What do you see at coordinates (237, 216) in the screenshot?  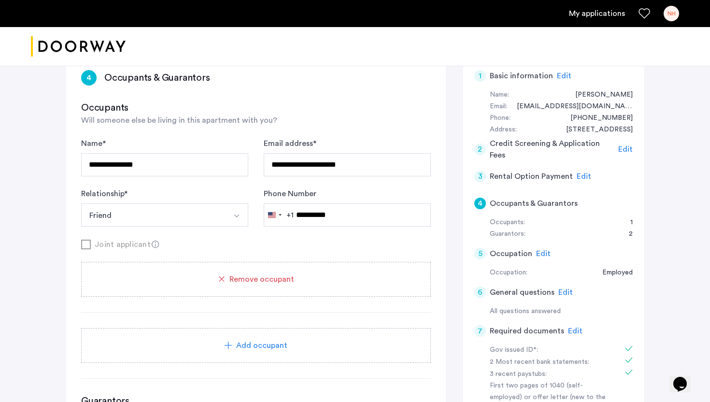 I see `img: arrow` at bounding box center [237, 216].